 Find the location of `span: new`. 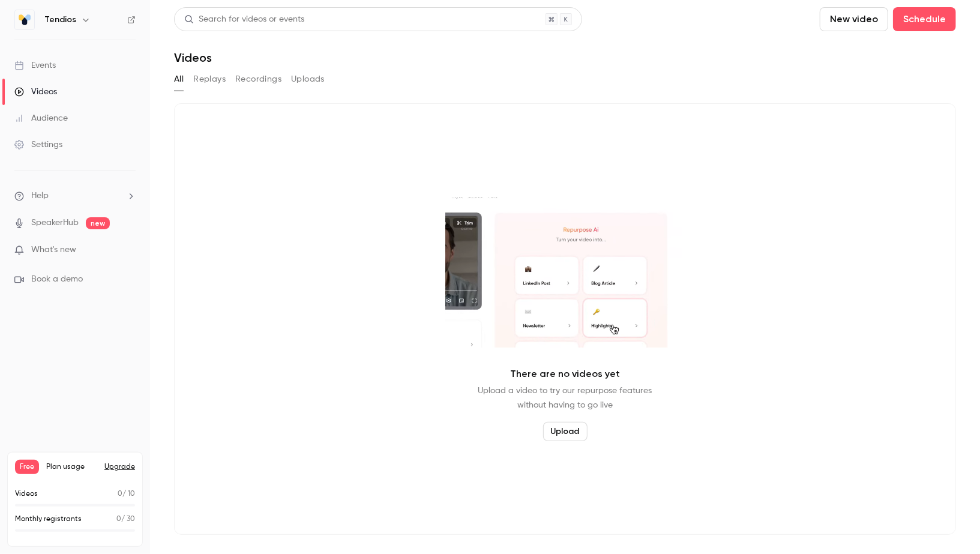

span: new is located at coordinates (98, 224).